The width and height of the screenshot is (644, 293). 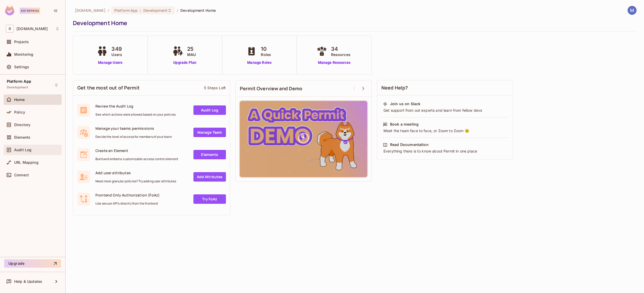 I want to click on button: Upgrade, so click(x=32, y=264).